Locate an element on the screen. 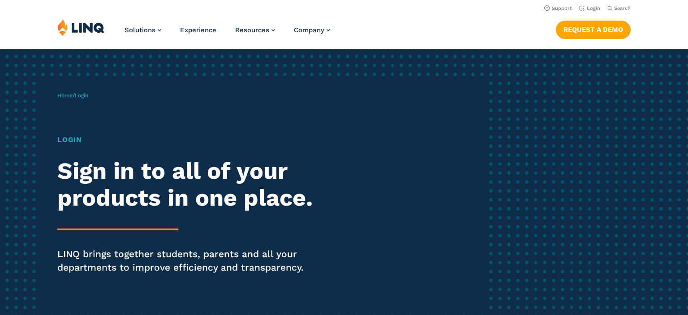 The image size is (688, 315). a: Login is located at coordinates (589, 8).